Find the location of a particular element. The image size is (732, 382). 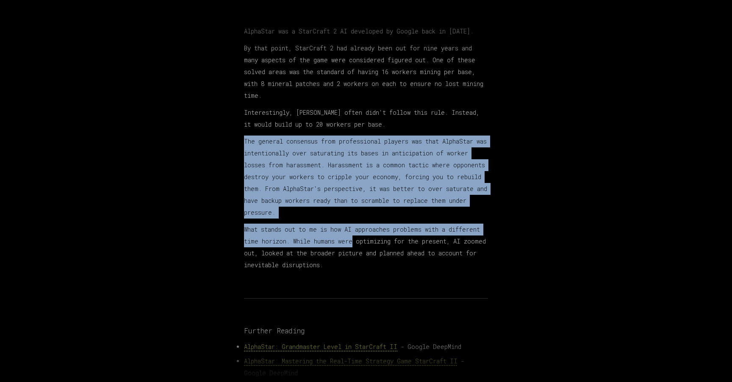

a: AlphaStar: Grandmaster Level in StarCraft II is located at coordinates (321, 347).